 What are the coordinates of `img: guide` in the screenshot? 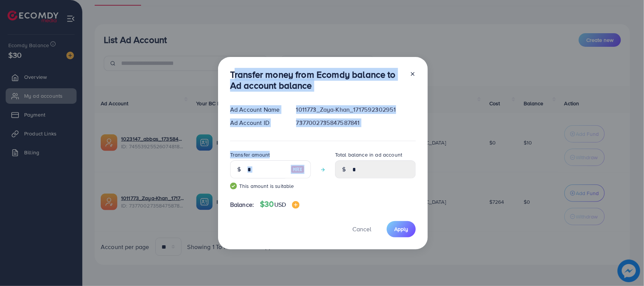 It's located at (234, 186).